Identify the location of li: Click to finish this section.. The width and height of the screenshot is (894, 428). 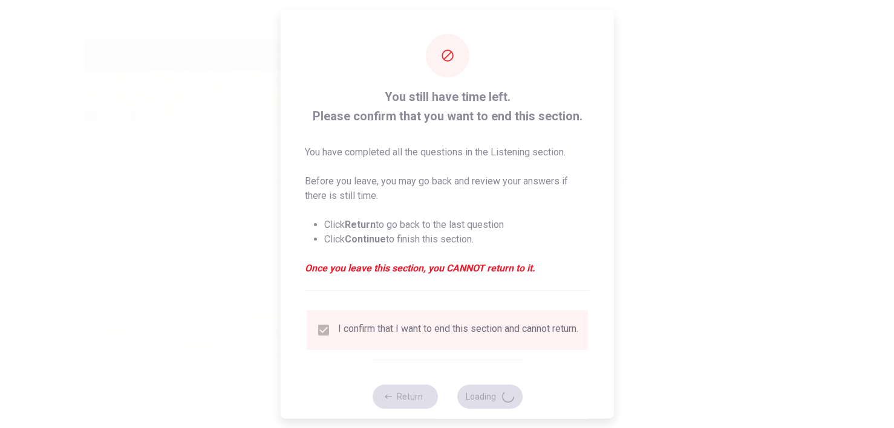
(457, 239).